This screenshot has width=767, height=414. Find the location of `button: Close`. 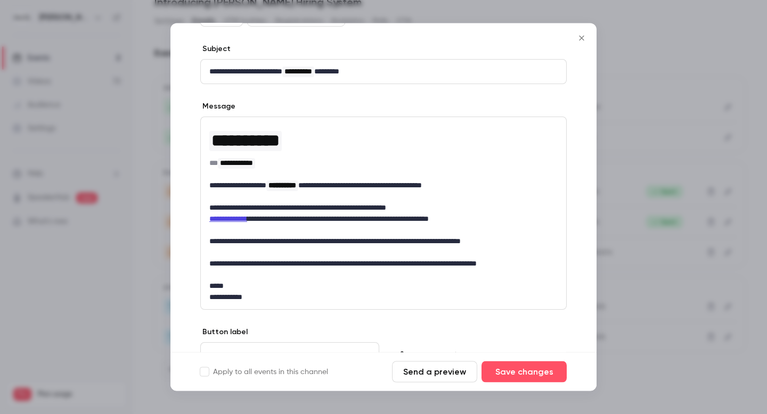

button: Close is located at coordinates (582, 38).